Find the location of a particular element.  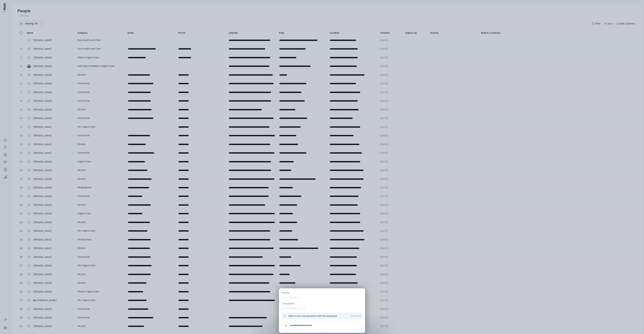

span: Start a new conversation with the assistant is located at coordinates (313, 316).